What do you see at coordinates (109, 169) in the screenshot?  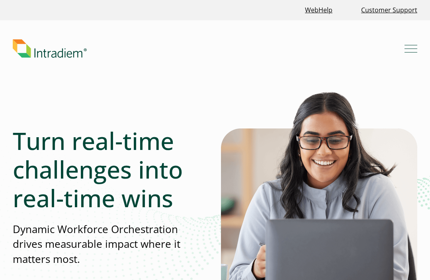 I see `h1: Turn real-time challenges into real-time wins` at bounding box center [109, 169].